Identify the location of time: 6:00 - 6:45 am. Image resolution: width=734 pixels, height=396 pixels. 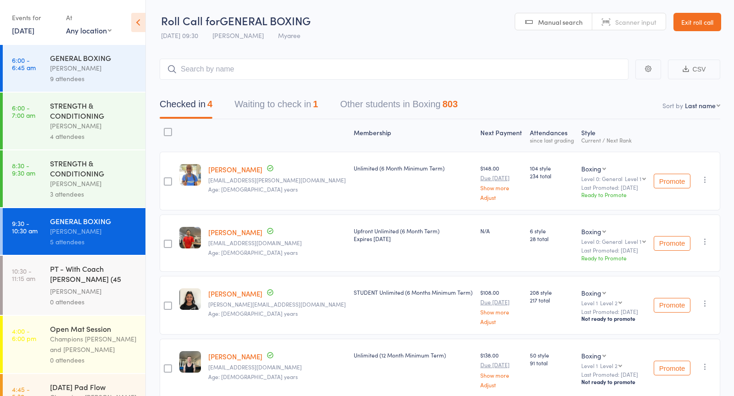
(24, 64).